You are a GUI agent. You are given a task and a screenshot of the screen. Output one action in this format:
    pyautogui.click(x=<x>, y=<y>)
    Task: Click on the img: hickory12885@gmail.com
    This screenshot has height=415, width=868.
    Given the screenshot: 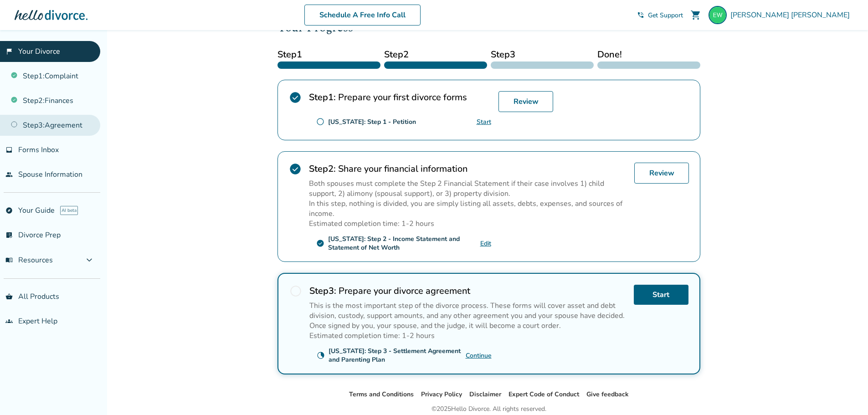 What is the action you would take?
    pyautogui.click(x=718, y=15)
    